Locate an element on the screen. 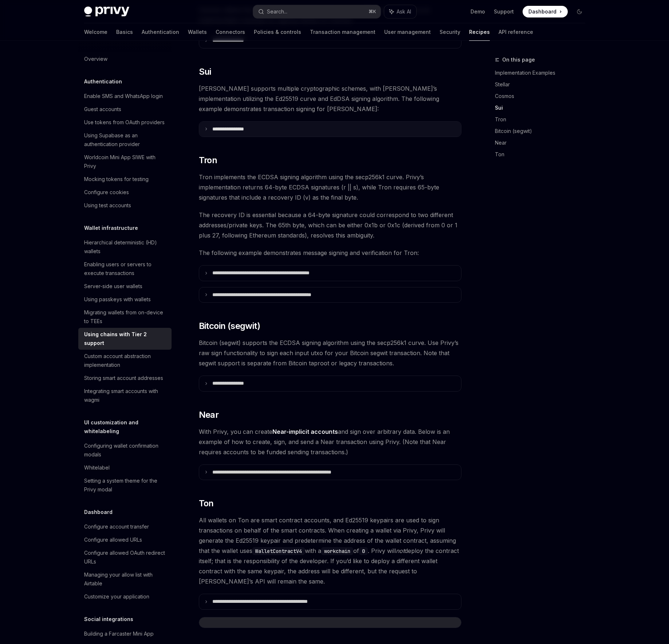 This screenshot has height=644, width=669. a: Worldcoin Mini App SIWE with Privy is located at coordinates (125, 162).